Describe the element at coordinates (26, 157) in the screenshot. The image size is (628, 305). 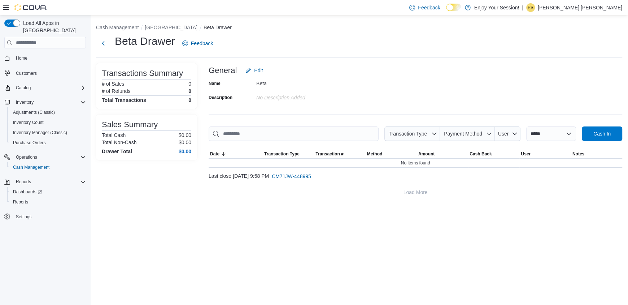
I see `button: Operations` at that location.